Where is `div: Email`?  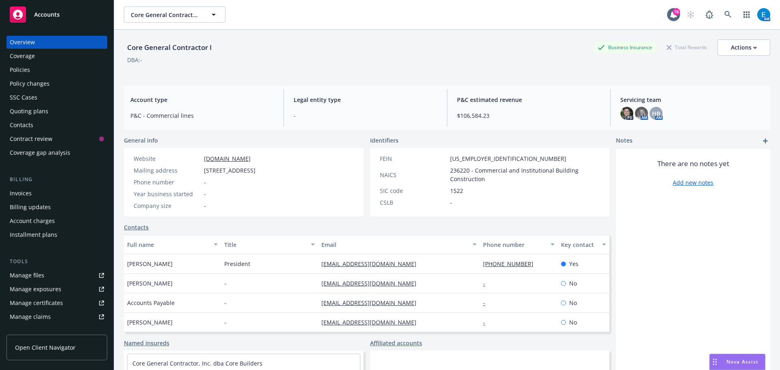
div: Email is located at coordinates (395, 245).